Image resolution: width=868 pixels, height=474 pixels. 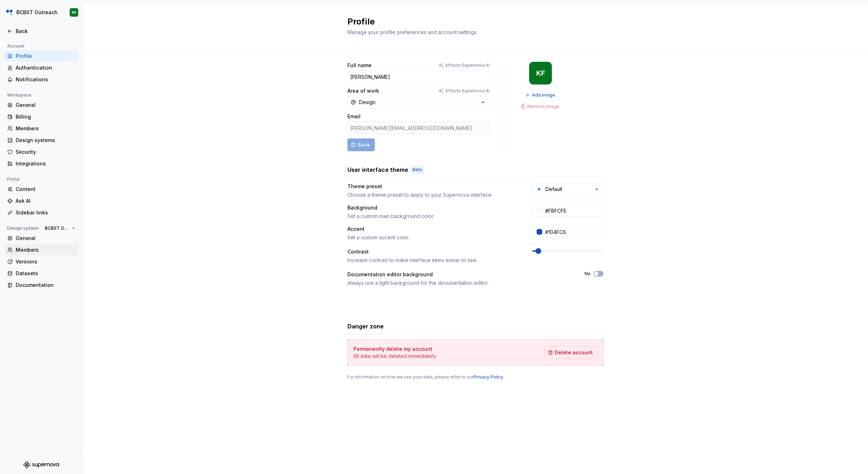 What do you see at coordinates (365, 327) in the screenshot?
I see `h3: Danger zone` at bounding box center [365, 327].